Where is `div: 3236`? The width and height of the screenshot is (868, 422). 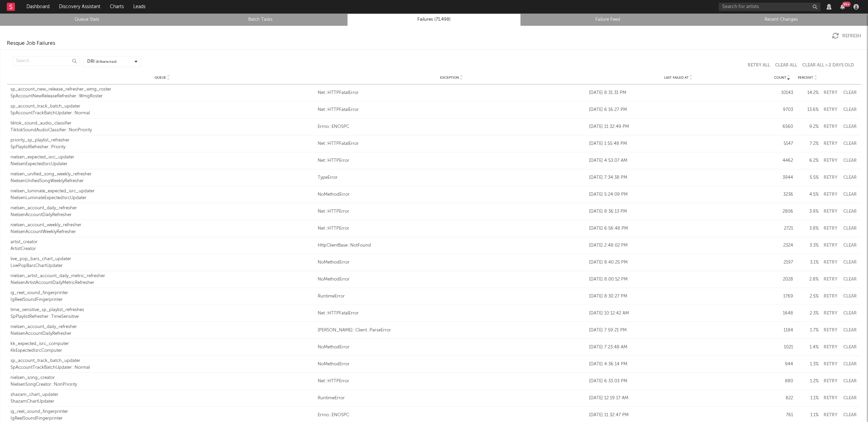 div: 3236 is located at coordinates (782, 195).